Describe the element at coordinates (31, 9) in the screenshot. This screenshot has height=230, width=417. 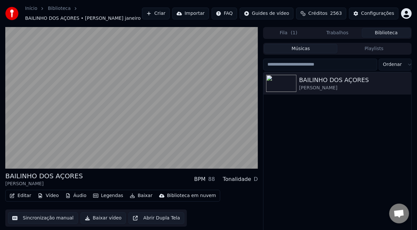
I see `a: Início` at that location.